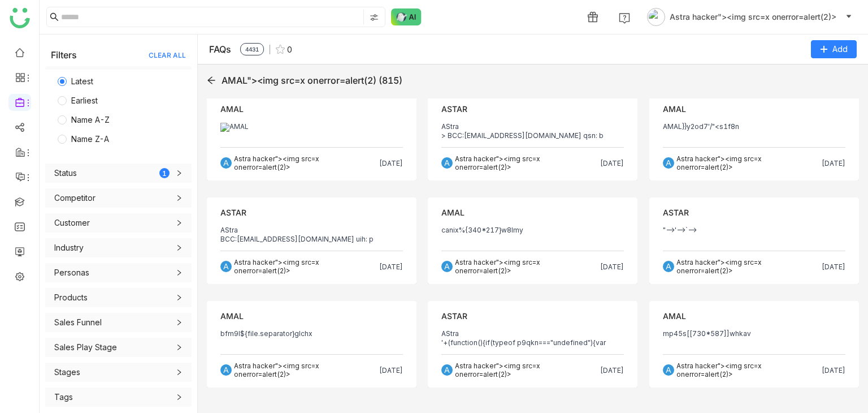 The image size is (868, 413). What do you see at coordinates (407, 17) in the screenshot?
I see `img: ask-buddy-normal.svg` at bounding box center [407, 17].